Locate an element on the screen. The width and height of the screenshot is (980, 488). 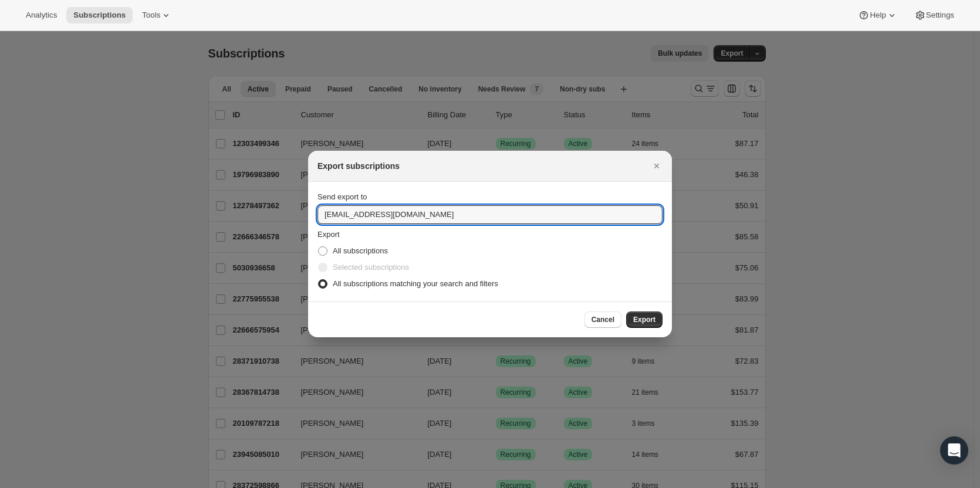
span: Analytics is located at coordinates (41, 15).